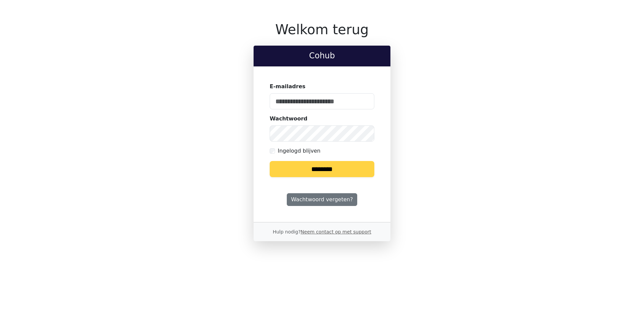 The width and height of the screenshot is (644, 317). What do you see at coordinates (322, 30) in the screenshot?
I see `h1: Welkom terug` at bounding box center [322, 30].